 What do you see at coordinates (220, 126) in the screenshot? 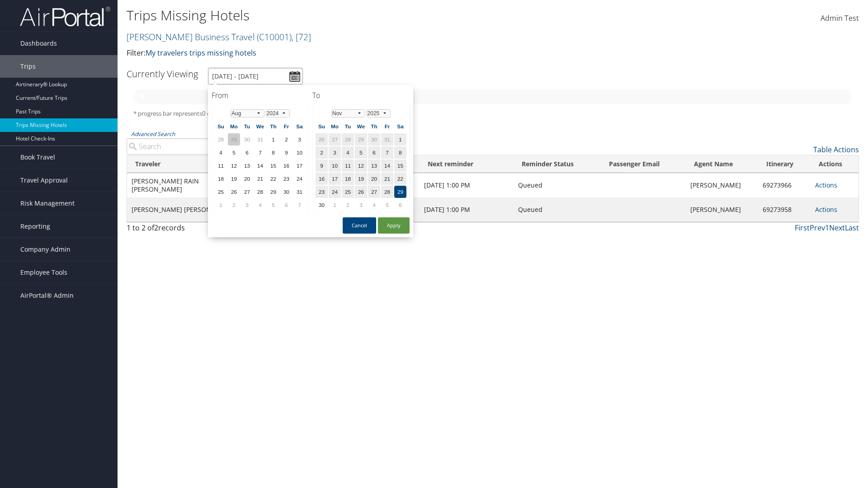
I see `th: Su` at bounding box center [220, 126].